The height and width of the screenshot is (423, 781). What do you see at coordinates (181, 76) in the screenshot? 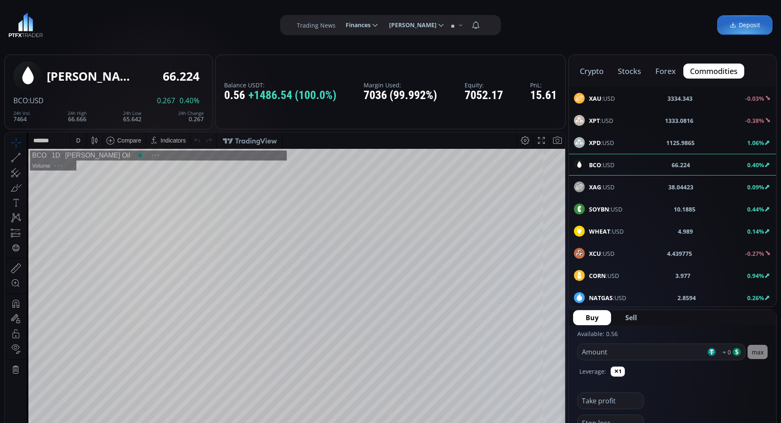
I see `div: 66.224` at bounding box center [181, 76].